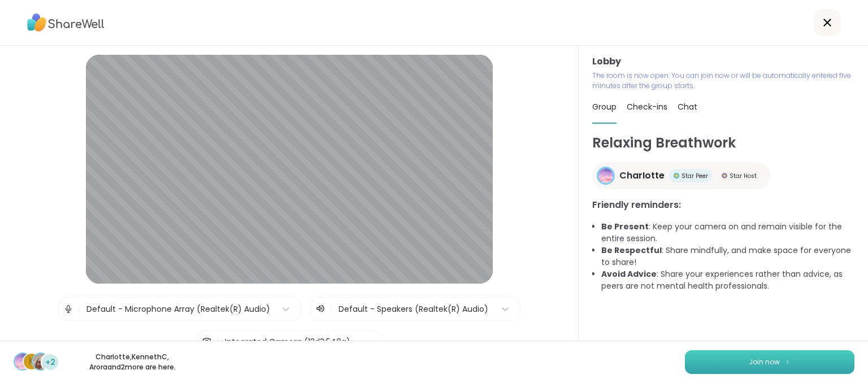 This screenshot has width=868, height=383. What do you see at coordinates (50, 362) in the screenshot?
I see `span: +2` at bounding box center [50, 362].